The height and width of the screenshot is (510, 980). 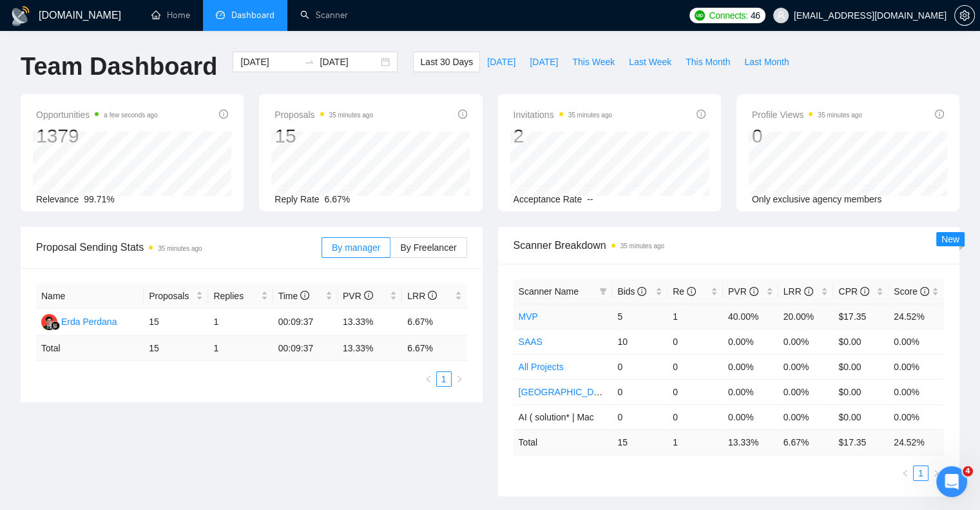 What do you see at coordinates (337, 199) in the screenshot?
I see `span: 6.67%` at bounding box center [337, 199].